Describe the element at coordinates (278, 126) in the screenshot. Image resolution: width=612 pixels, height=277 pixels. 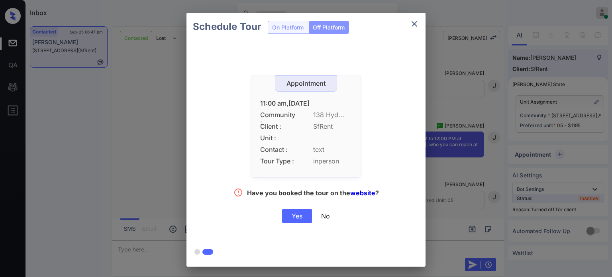
I see `span: Client :` at that location.